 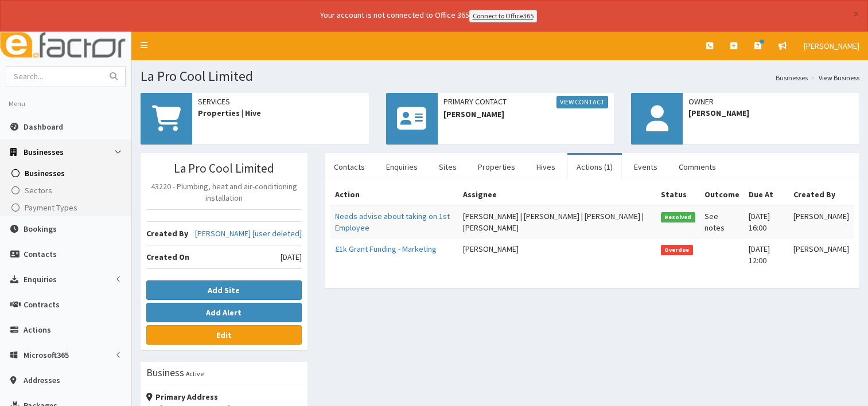 I want to click on a: Properties, so click(x=496, y=167).